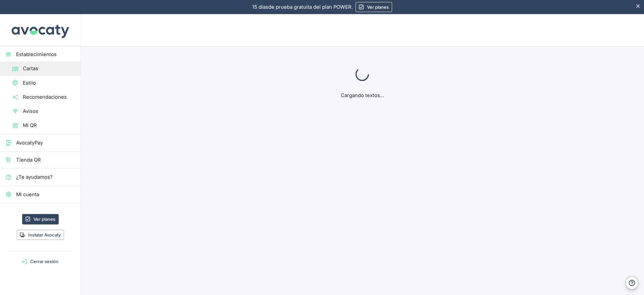  What do you see at coordinates (303, 7) in the screenshot?
I see `p: de prueba gratuita del plan POWER.` at bounding box center [303, 7].